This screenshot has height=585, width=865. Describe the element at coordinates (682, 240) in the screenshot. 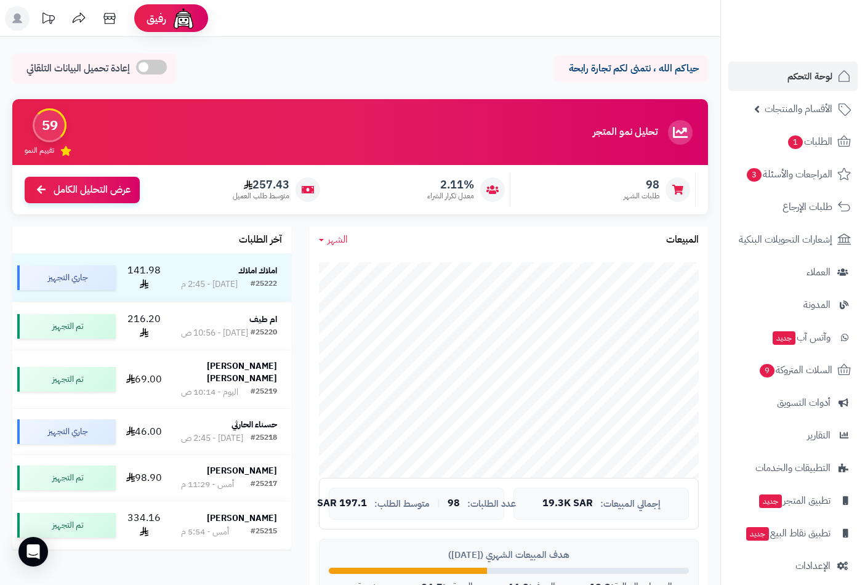

I see `h3: المبيعات` at that location.